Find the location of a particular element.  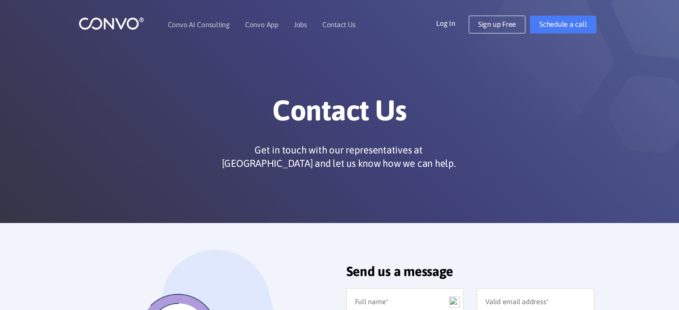

a: Log In is located at coordinates (453, 23).